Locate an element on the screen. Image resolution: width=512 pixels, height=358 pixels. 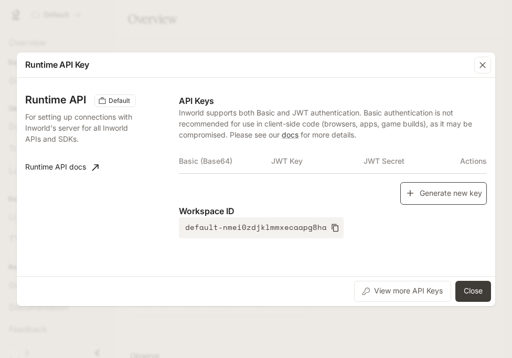
a: Runtime API docs is located at coordinates (62, 167).